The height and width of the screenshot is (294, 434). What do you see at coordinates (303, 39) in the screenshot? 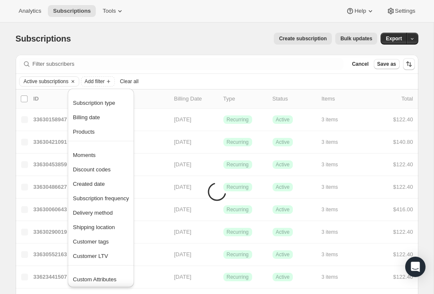
I see `button: Create subscription` at bounding box center [303, 39].